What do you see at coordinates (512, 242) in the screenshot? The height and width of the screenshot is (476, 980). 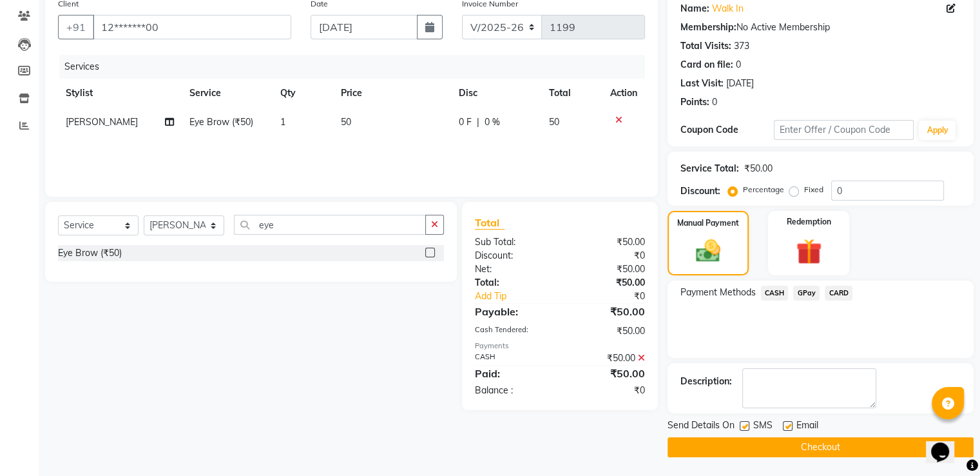 I see `div: Sub Total:` at bounding box center [512, 242].